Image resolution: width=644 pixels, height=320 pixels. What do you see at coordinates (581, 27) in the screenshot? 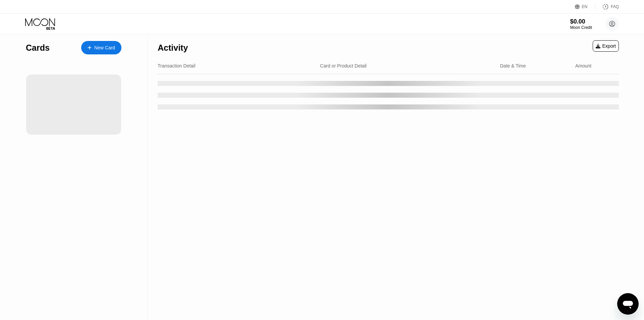
I see `div: Moon Credit` at bounding box center [581, 27].